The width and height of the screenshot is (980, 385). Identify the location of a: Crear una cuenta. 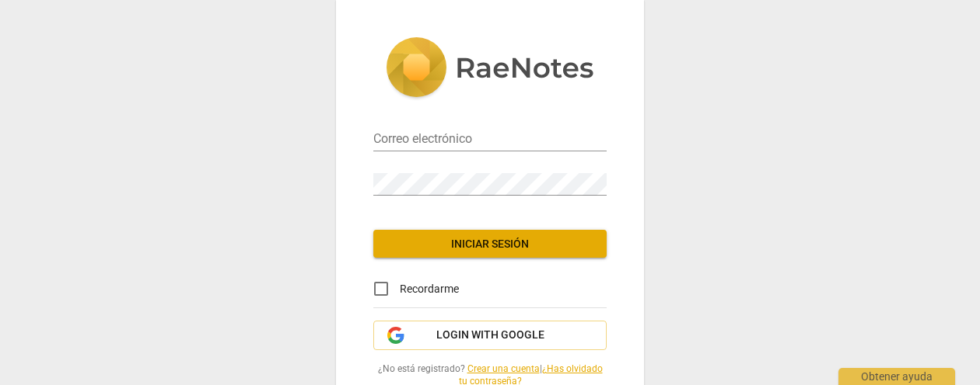
(503, 369).